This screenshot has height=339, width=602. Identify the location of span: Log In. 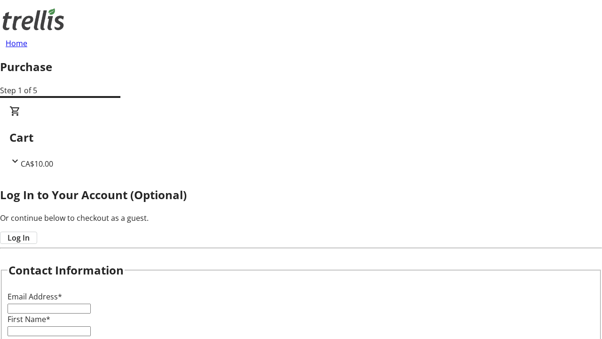
(18, 238).